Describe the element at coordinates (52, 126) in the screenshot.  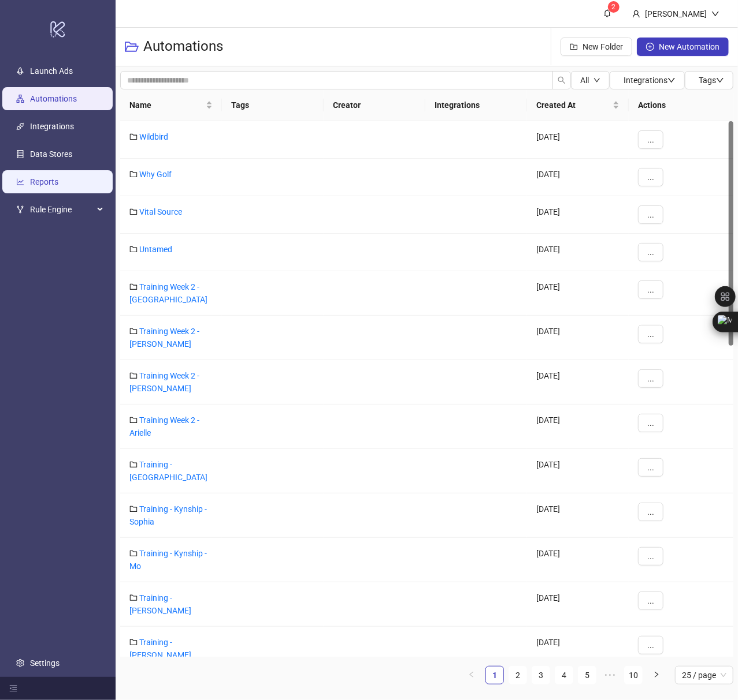
I see `a: Integrations` at that location.